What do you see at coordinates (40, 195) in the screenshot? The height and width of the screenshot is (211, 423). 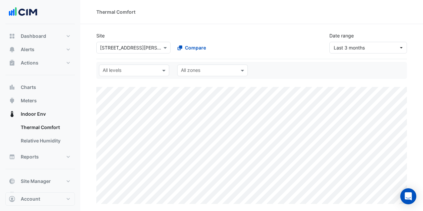 I see `button: Admin` at bounding box center [40, 195].